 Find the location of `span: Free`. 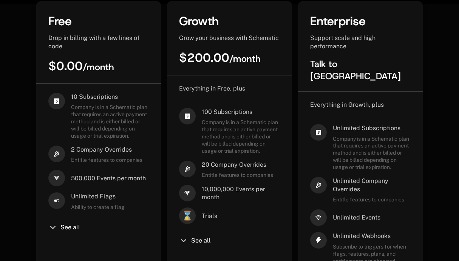

span: Free is located at coordinates (60, 21).